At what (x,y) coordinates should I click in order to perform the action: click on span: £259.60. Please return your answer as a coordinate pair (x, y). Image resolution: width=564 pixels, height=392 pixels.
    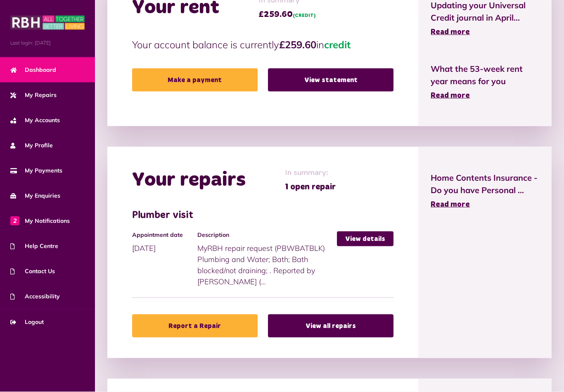
    Looking at the image, I should click on (287, 15).